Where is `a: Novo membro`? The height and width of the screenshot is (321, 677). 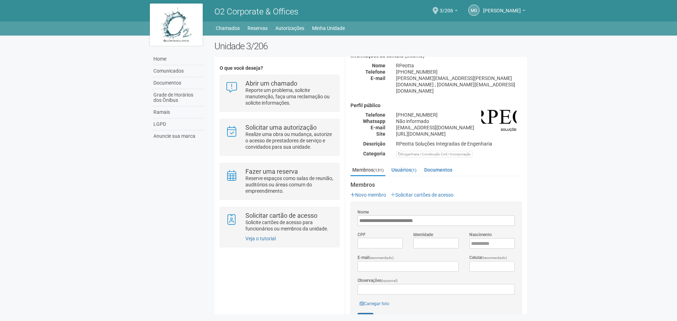
a: Novo membro is located at coordinates (368, 195).